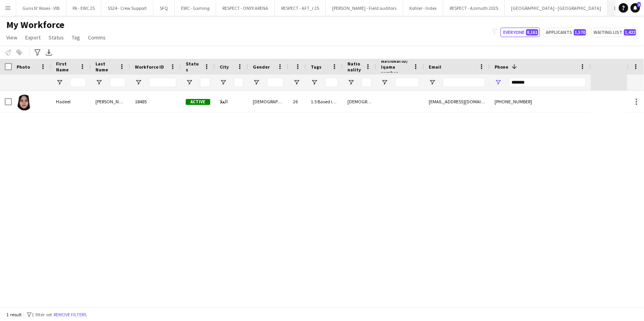 The image size is (644, 321). What do you see at coordinates (297, 101) in the screenshot?
I see `div: 26` at bounding box center [297, 101].